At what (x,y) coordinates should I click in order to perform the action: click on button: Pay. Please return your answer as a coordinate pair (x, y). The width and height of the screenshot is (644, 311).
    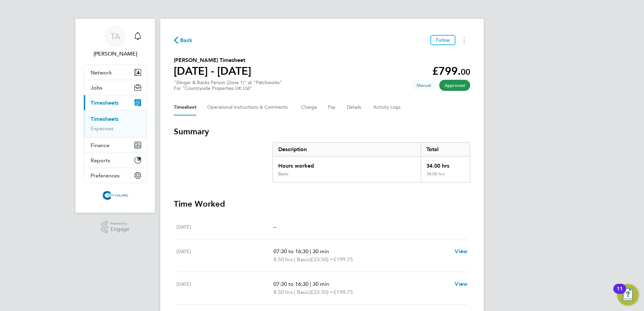
    Looking at the image, I should click on (332, 108).